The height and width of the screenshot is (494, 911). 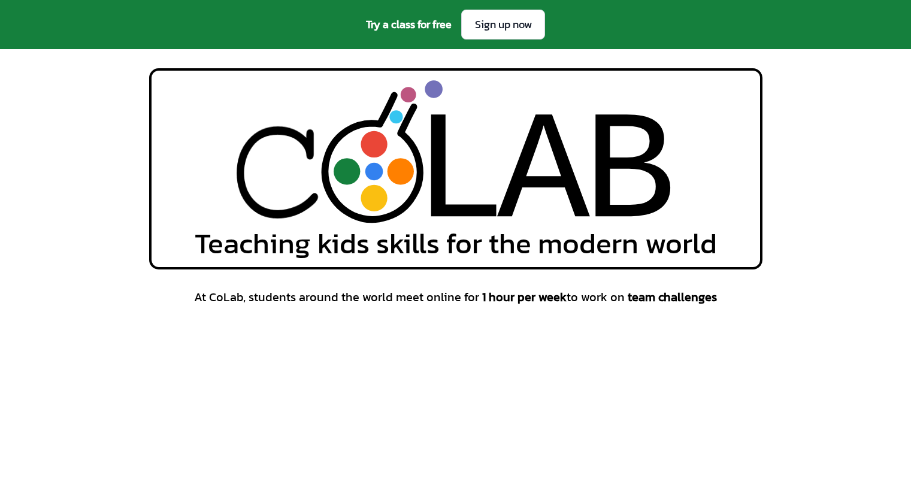 I want to click on a: Sign up now, so click(x=503, y=25).